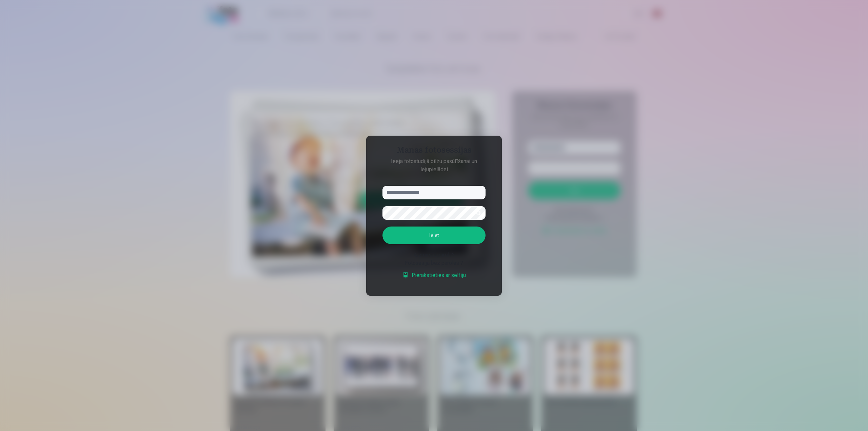 This screenshot has width=868, height=431. What do you see at coordinates (434, 255) in the screenshot?
I see `div: Aizmirsāt paroli ?` at bounding box center [434, 255].